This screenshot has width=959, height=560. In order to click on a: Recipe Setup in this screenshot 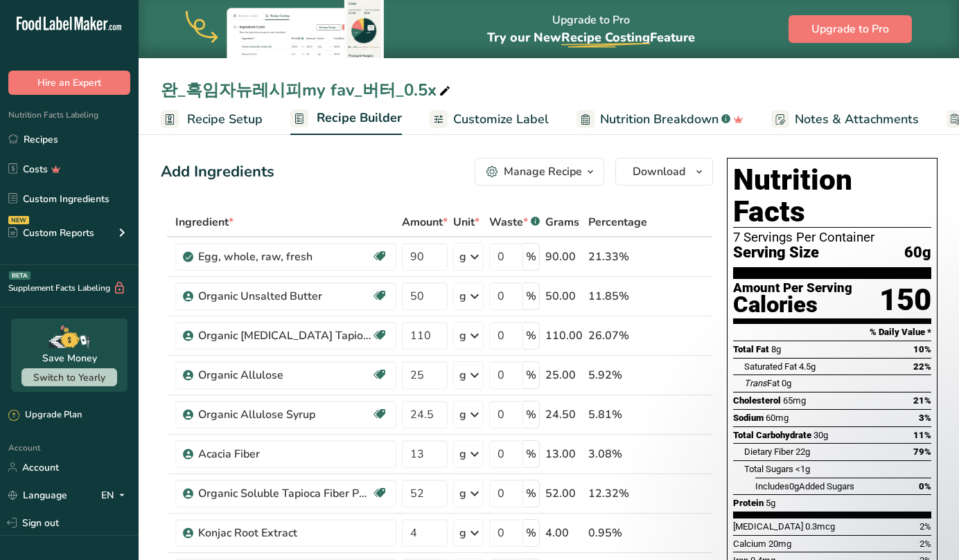, I will do `click(211, 119)`.